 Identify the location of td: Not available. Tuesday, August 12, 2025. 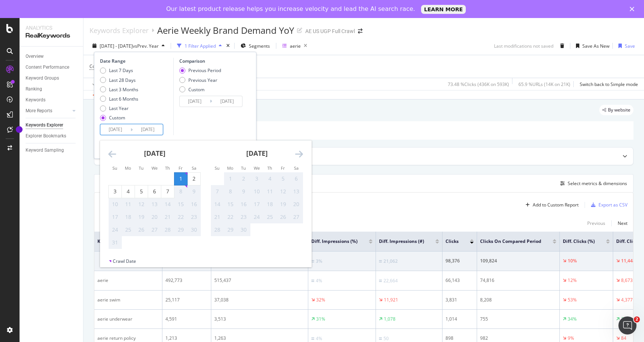
(141, 204).